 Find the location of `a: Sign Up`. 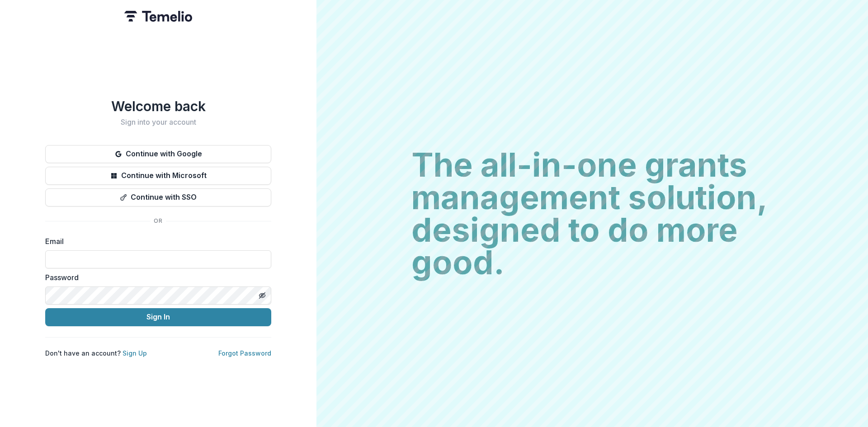

a: Sign Up is located at coordinates (135, 353).